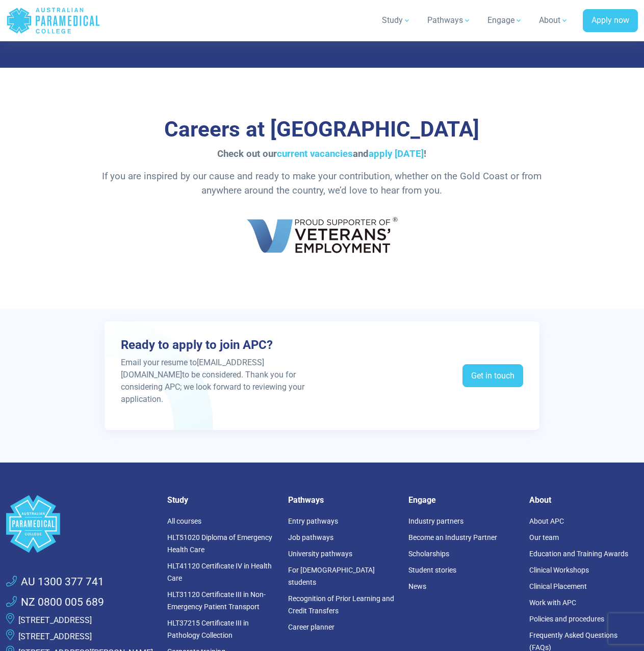  I want to click on a: Clinical Placement, so click(558, 586).